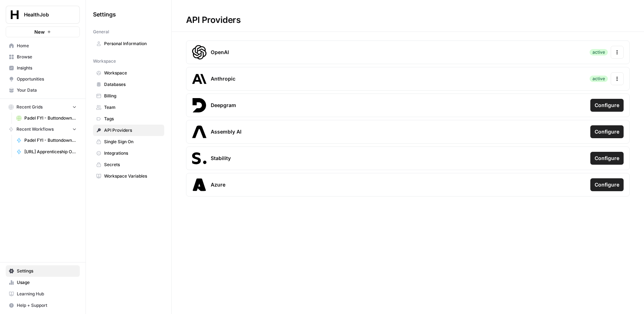  What do you see at coordinates (46, 119) in the screenshot?
I see `a: Padel FYI - Buttondown -Newsletter Generation Grid` at bounding box center [46, 119].